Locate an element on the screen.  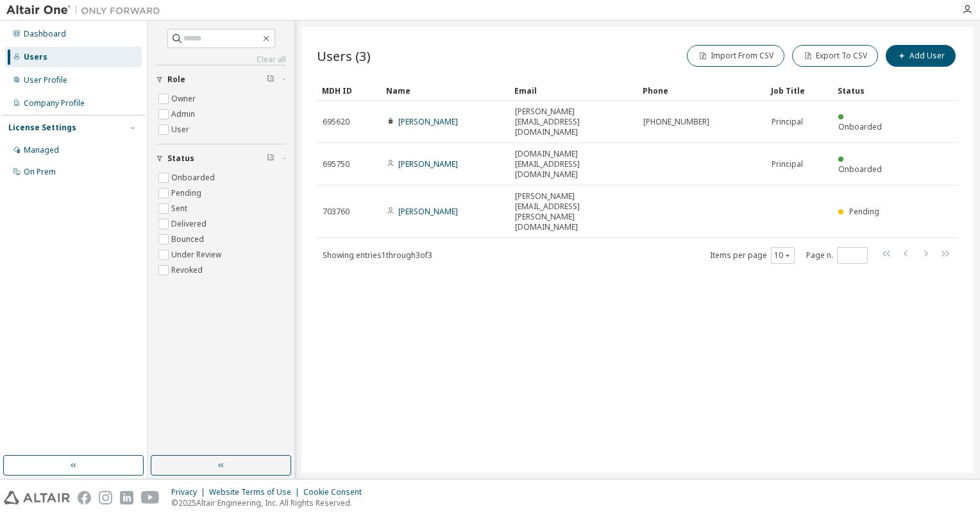
span: Showing entries 1 through 3 of 3 is located at coordinates (377, 255).